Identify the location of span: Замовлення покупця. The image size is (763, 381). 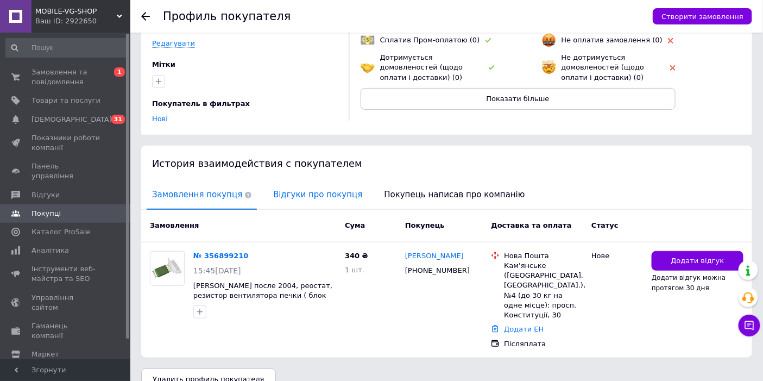
(201, 194).